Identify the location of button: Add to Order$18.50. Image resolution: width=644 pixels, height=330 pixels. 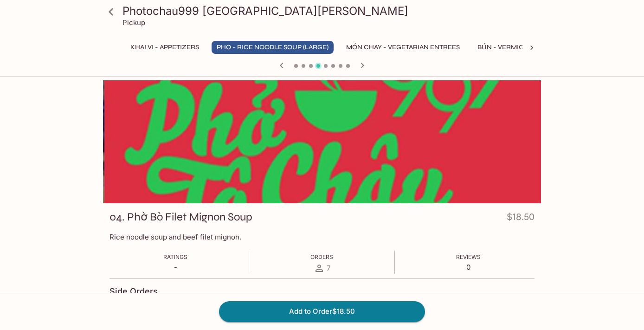
(322, 312).